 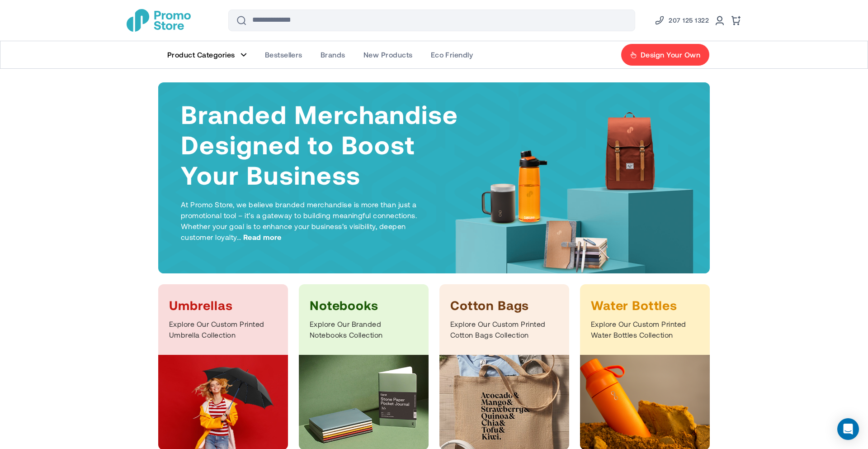 I want to click on a: Eco Friendly, so click(x=453, y=55).